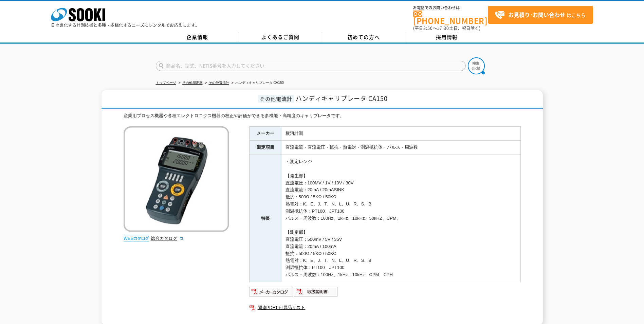  I want to click on img: メーカーカタログ, so click(271, 292).